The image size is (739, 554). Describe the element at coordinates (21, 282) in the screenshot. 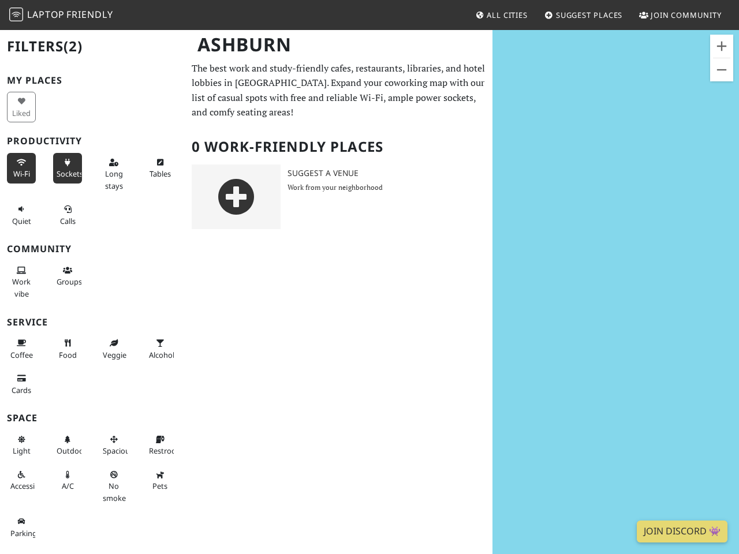

I see `button: Work vibe` at that location.